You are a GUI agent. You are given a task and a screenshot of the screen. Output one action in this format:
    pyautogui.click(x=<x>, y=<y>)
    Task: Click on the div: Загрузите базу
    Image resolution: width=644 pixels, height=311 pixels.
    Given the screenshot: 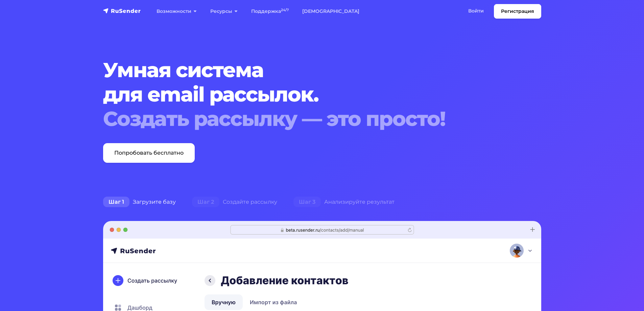 What is the action you would take?
    pyautogui.click(x=140, y=202)
    